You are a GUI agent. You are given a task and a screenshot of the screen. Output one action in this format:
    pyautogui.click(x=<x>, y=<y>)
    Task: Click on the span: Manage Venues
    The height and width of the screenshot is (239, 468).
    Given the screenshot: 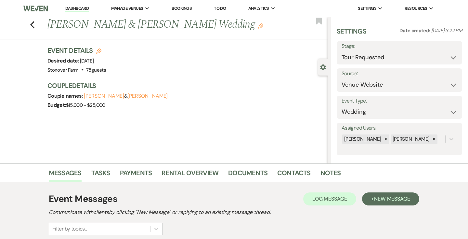 What is the action you would take?
    pyautogui.click(x=127, y=8)
    